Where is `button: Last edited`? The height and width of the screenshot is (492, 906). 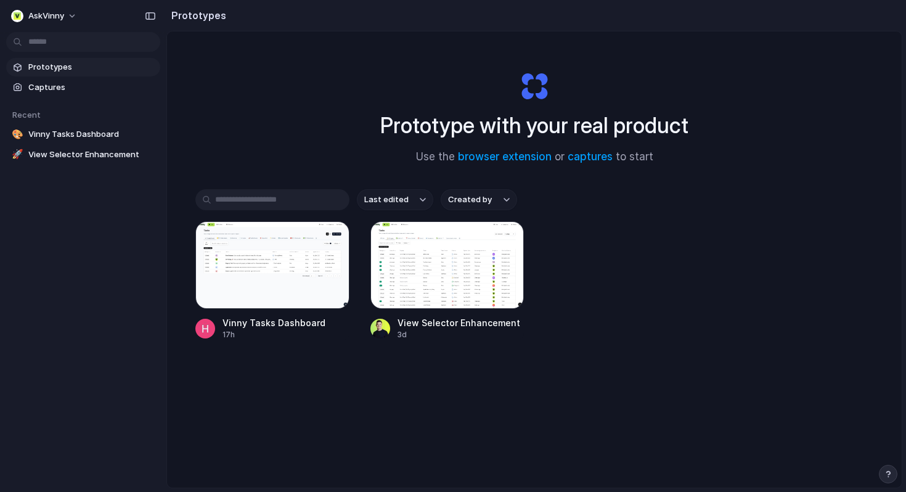 button: Last edited is located at coordinates (395, 200).